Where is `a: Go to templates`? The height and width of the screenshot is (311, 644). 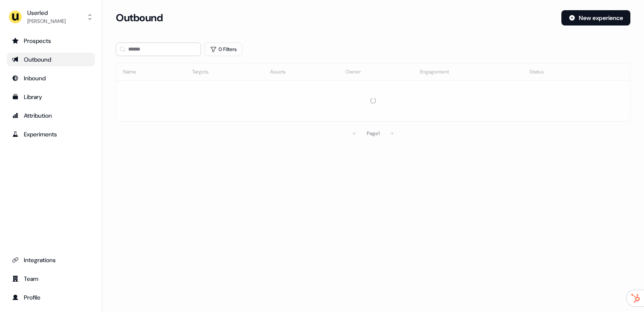 a: Go to templates is located at coordinates (51, 97).